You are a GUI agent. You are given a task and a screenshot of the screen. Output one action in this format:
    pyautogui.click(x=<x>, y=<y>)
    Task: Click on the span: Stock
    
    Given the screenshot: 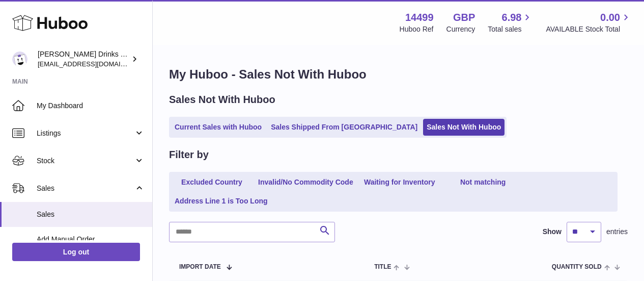 What is the action you would take?
    pyautogui.click(x=85, y=161)
    